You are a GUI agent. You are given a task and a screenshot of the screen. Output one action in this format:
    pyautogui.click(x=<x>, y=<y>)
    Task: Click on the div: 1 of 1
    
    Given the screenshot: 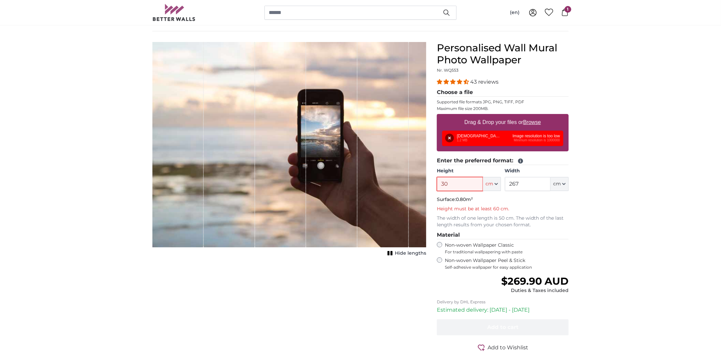 What is the action you would take?
    pyautogui.click(x=289, y=150)
    